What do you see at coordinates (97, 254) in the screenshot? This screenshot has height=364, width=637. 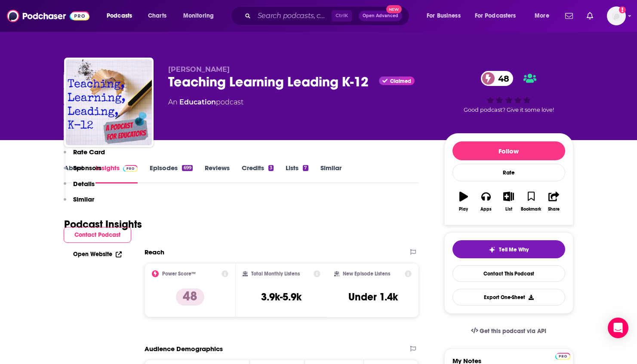 I see `a: Open Website` at bounding box center [97, 254].